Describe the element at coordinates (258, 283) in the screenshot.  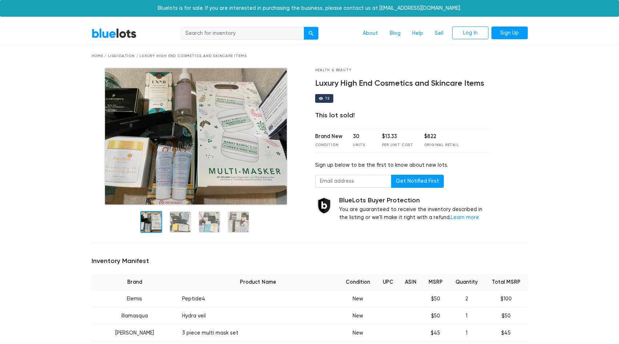
I see `th: Product Name` at that location.